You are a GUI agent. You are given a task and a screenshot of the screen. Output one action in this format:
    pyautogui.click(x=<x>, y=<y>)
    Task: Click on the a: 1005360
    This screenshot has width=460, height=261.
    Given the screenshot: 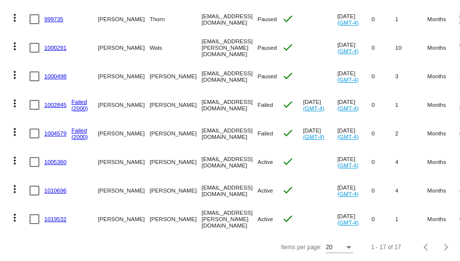 What is the action you would take?
    pyautogui.click(x=55, y=161)
    